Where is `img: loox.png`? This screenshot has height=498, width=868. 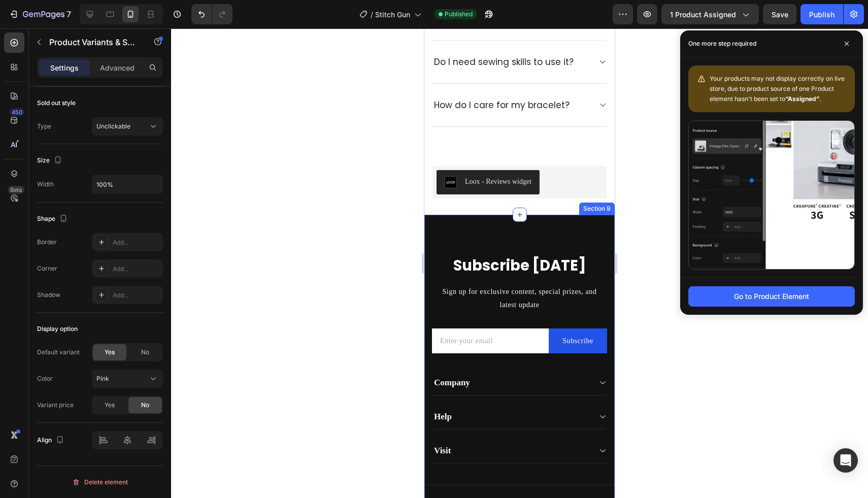 img: loox.png is located at coordinates (27, 154).